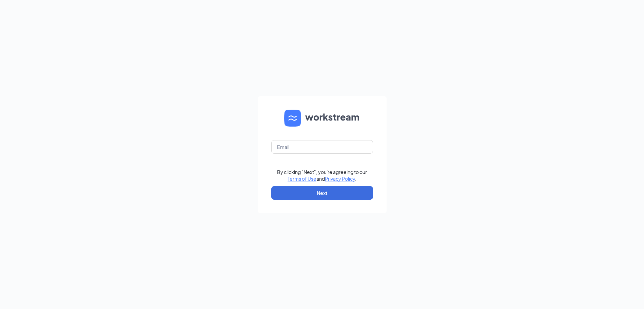 The height and width of the screenshot is (309, 644). Describe the element at coordinates (322, 147) in the screenshot. I see `input: Email` at that location.